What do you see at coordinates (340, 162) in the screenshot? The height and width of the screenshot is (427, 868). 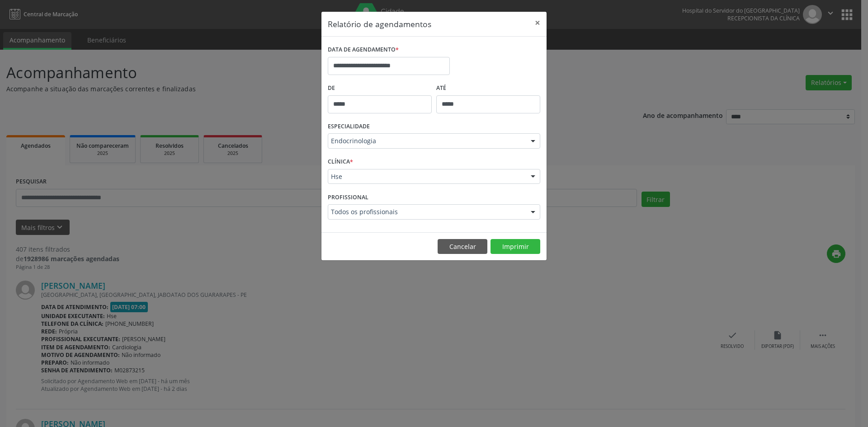 I see `label: CLÍNICA` at bounding box center [340, 162].